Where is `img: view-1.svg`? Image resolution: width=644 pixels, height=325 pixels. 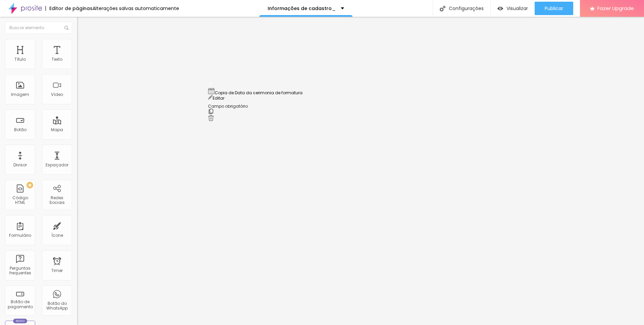 img: view-1.svg is located at coordinates (500, 8).